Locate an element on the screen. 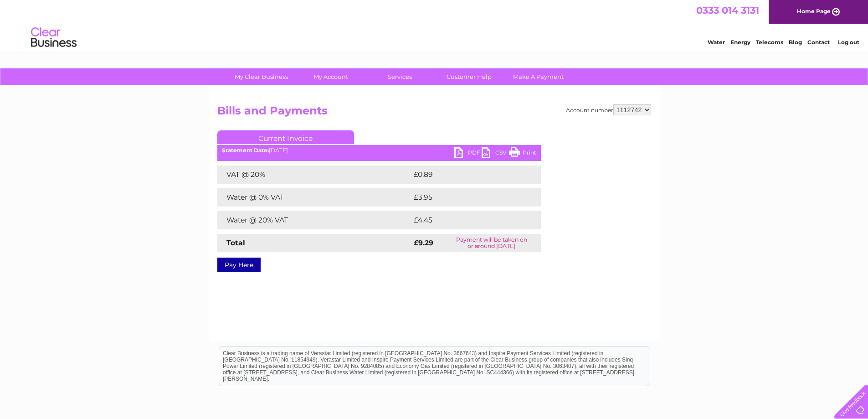 Image resolution: width=868 pixels, height=419 pixels. b: Statement Date: is located at coordinates (245, 150).